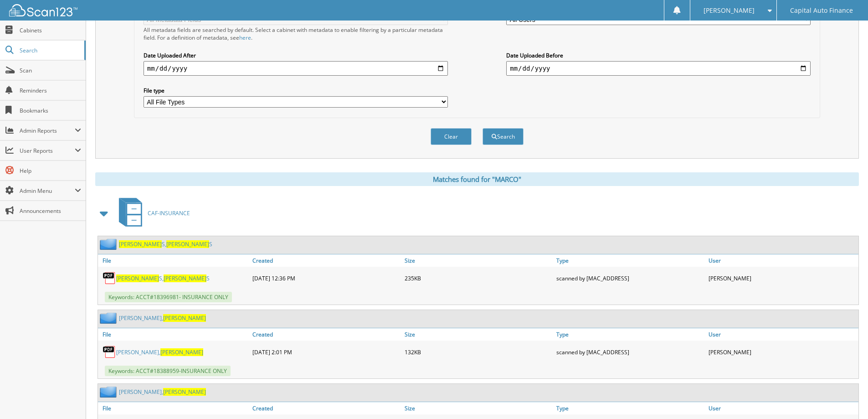 The height and width of the screenshot is (419, 868). I want to click on span: Cabinets, so click(50, 30).